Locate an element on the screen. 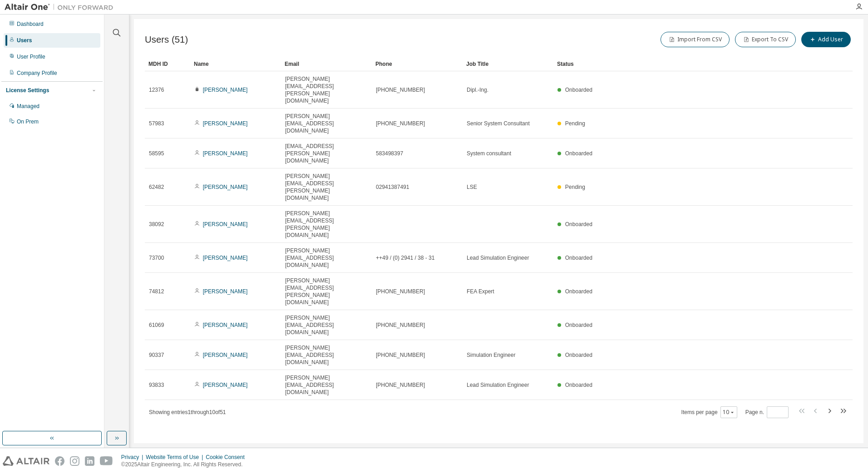 The height and width of the screenshot is (474, 868). span: Simulation Engineer is located at coordinates (491, 355).